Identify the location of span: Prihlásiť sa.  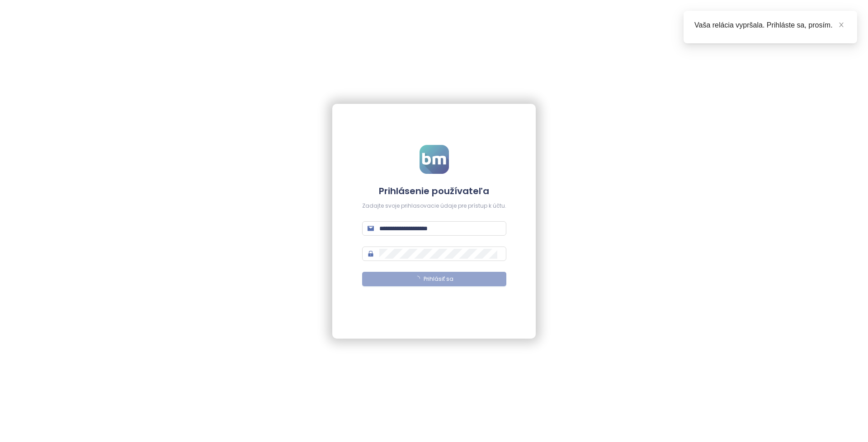
(438, 279).